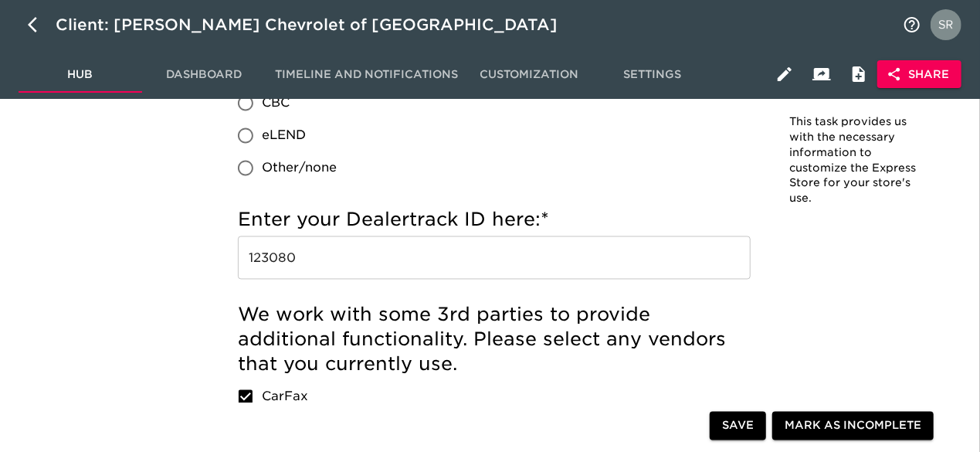  I want to click on span: eLEND, so click(283, 136).